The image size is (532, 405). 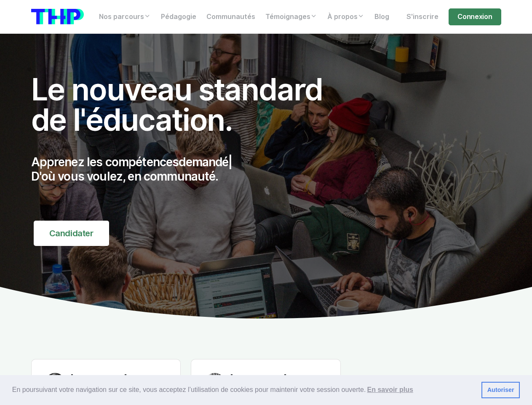 What do you see at coordinates (500, 390) in the screenshot?
I see `a: dismiss cookie message` at bounding box center [500, 390].